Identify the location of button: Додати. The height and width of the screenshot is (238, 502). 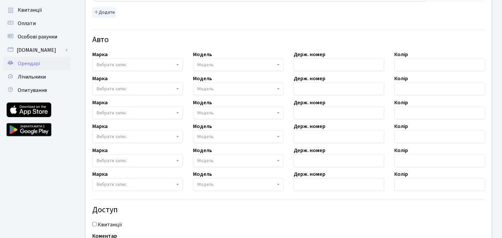
(104, 12).